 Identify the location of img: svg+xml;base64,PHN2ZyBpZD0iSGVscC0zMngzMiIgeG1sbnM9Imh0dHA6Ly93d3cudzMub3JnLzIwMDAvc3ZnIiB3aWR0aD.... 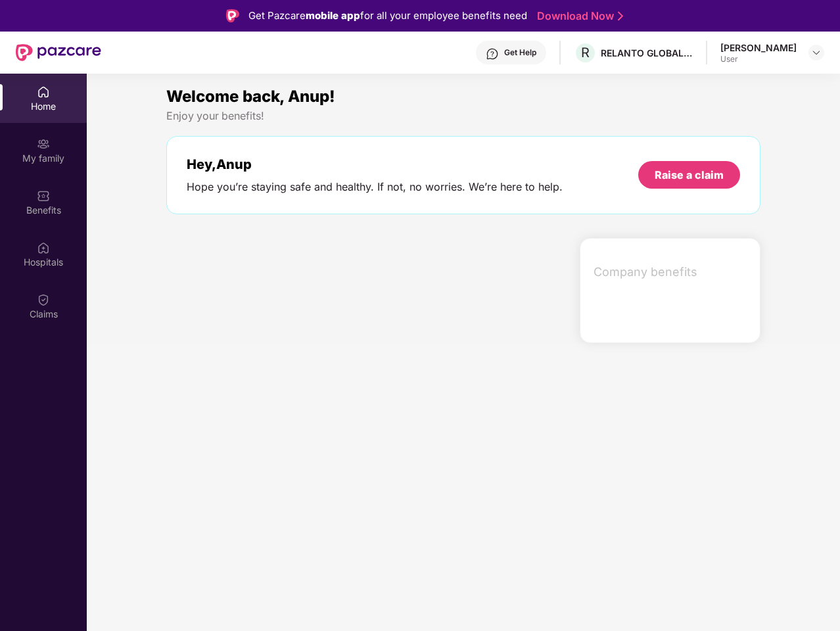
(492, 54).